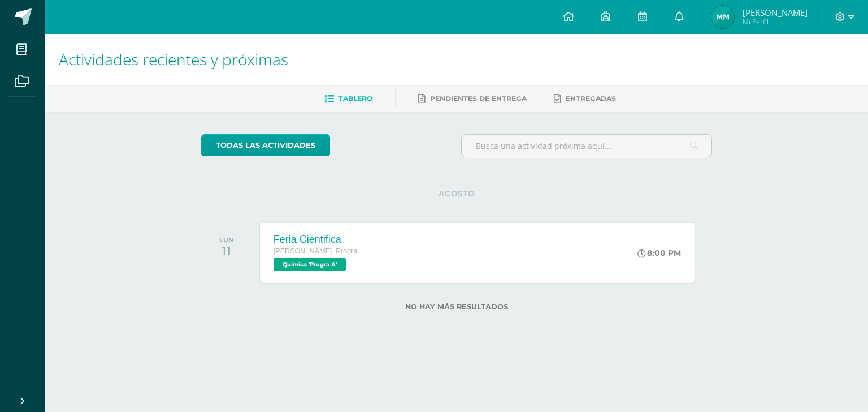 Image resolution: width=868 pixels, height=412 pixels. I want to click on a: Pendientes de entrega, so click(472, 99).